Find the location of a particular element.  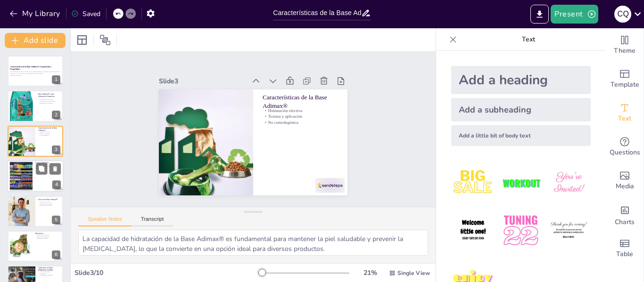

span: Charts is located at coordinates (624, 222).